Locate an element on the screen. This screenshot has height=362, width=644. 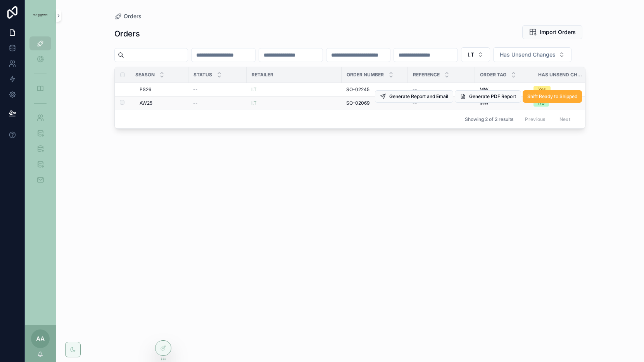
span: Import Orders is located at coordinates (558, 32).